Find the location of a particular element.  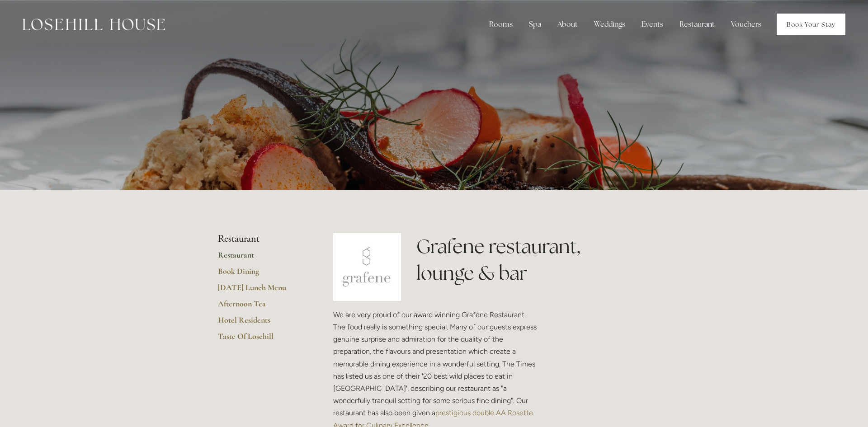

div: Restaurant is located at coordinates (698, 25).